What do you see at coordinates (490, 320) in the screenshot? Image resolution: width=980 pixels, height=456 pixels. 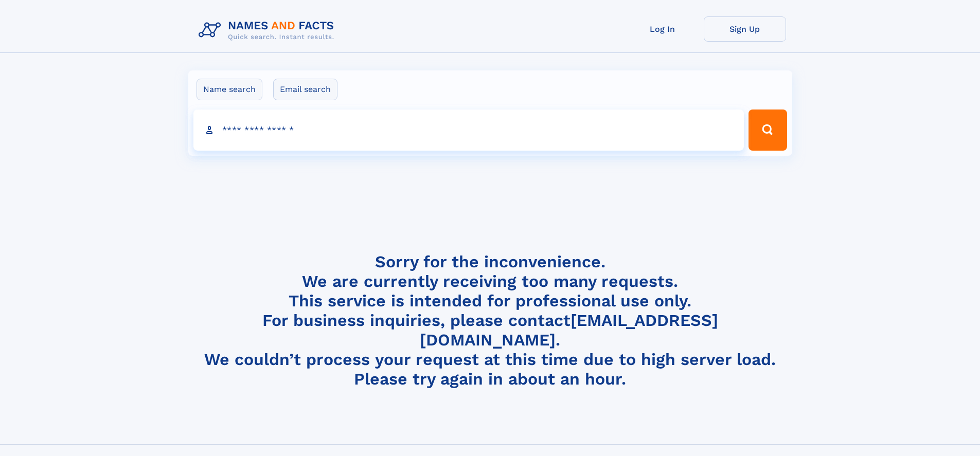 I see `h4: Sorry for the inconvenience. We are currently receiving too many requests. This service is intend...` at bounding box center [490, 320].